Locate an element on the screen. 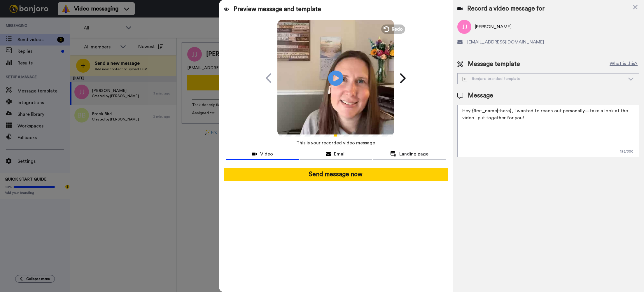 This screenshot has height=292, width=644. img: demo-template.svg is located at coordinates (464, 79).